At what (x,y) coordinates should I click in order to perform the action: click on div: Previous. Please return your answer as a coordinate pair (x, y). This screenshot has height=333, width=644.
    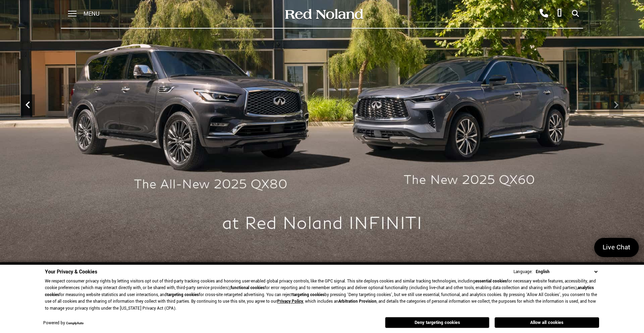
    Looking at the image, I should click on (28, 105).